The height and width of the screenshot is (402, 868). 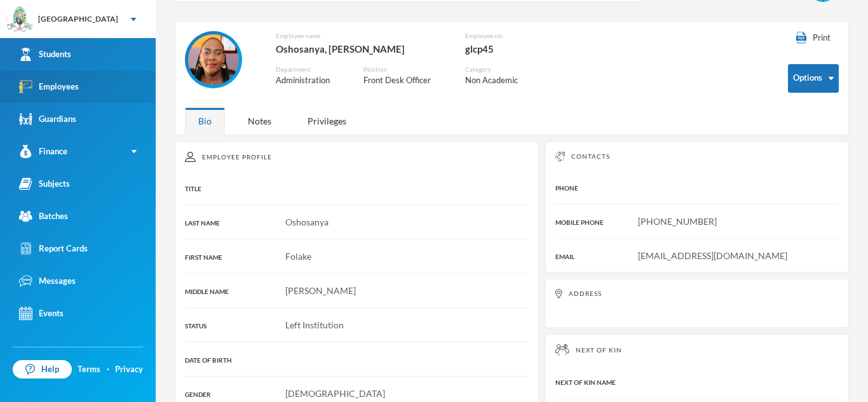 What do you see at coordinates (310, 80) in the screenshot?
I see `div: Administration` at bounding box center [310, 80].